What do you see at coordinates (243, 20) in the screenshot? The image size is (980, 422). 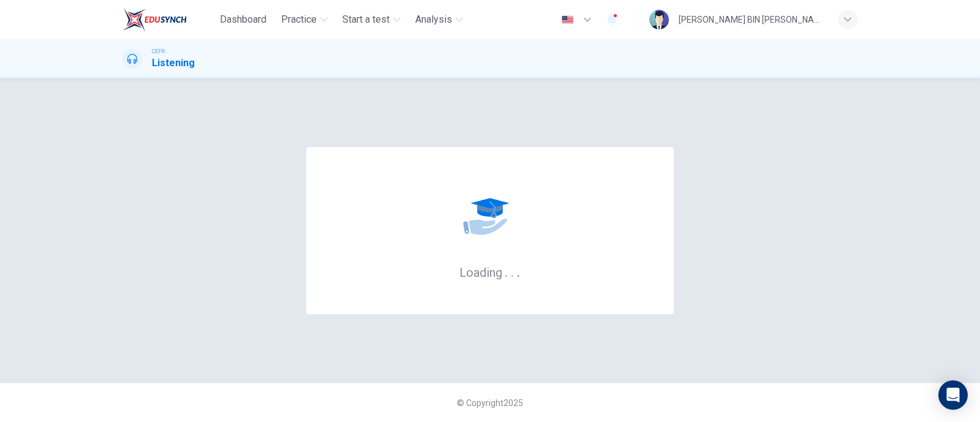 I see `span: Dashboard` at bounding box center [243, 20].